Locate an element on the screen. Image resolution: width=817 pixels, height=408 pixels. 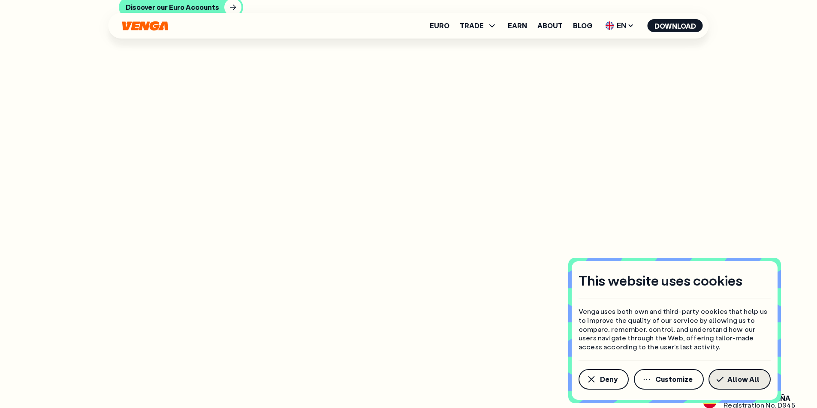
span: T is located at coordinates (152, 388).